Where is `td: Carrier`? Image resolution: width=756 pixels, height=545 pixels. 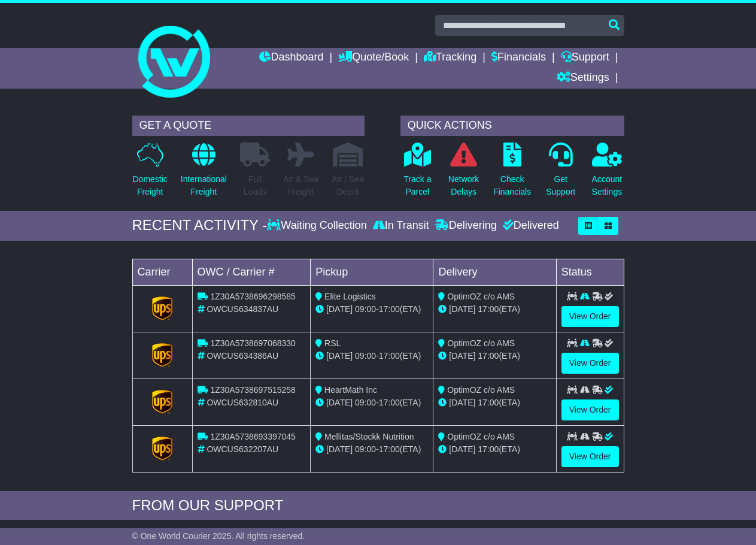
td: Carrier is located at coordinates (163, 272).